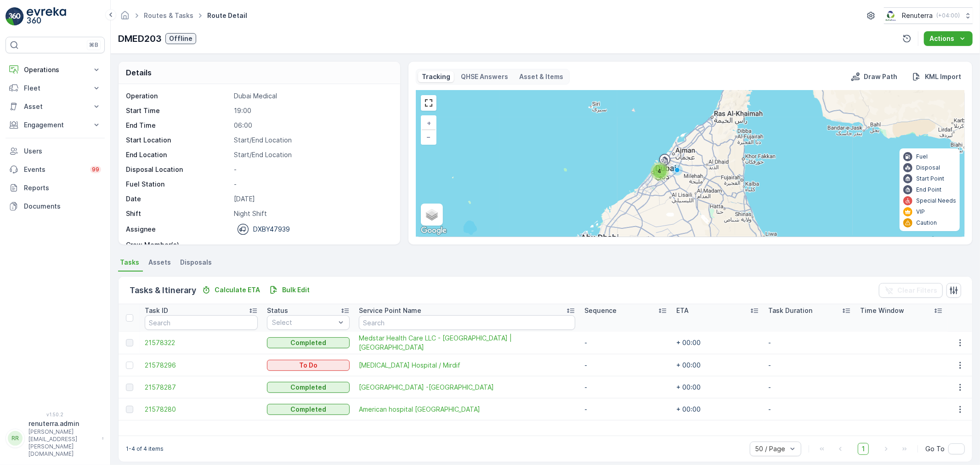  What do you see at coordinates (927, 223) in the screenshot?
I see `p: Caution` at bounding box center [927, 223].